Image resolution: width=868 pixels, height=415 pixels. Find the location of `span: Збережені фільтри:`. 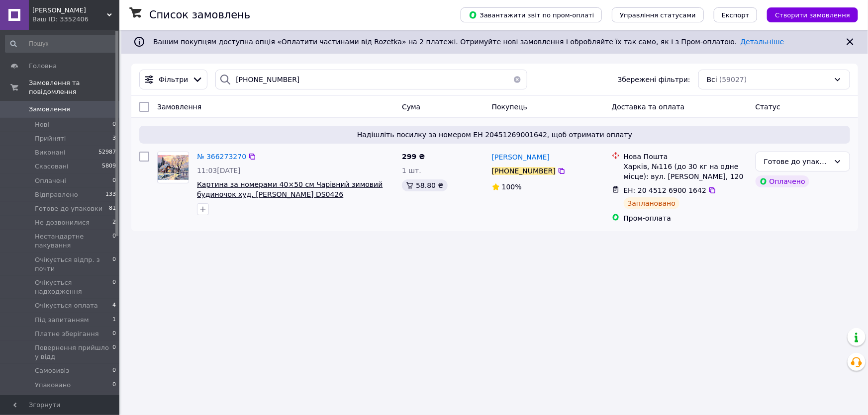

span: Збережені фільтри: is located at coordinates (655, 79).